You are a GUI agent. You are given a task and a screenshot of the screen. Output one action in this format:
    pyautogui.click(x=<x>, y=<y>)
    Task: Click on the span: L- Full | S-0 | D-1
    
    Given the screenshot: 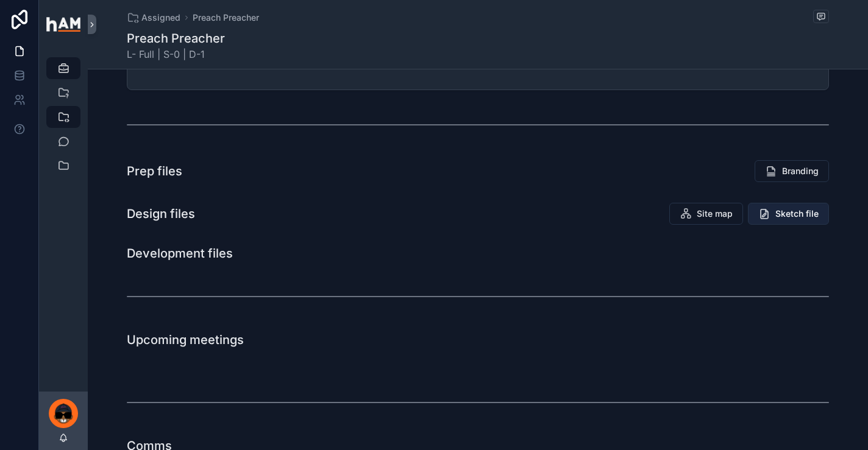 What is the action you would take?
    pyautogui.click(x=175, y=54)
    